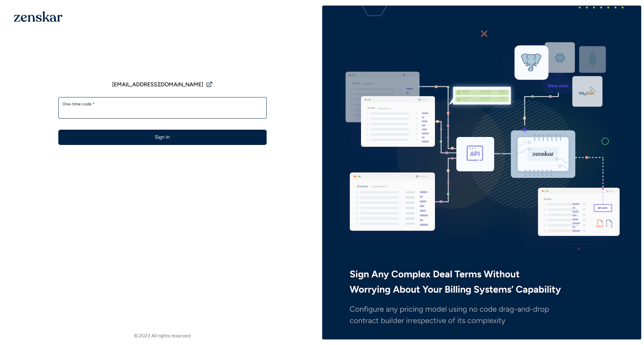  Describe the element at coordinates (162, 137) in the screenshot. I see `button: Sign In` at that location.